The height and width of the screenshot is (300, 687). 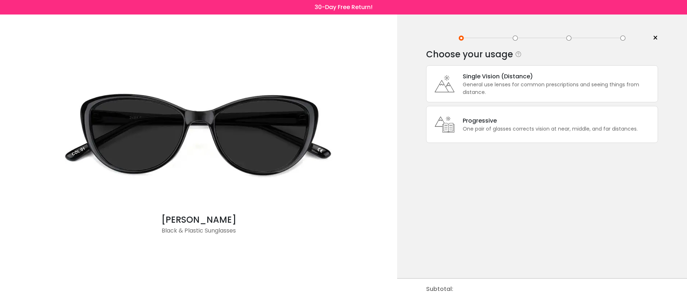 I want to click on div: General use lenses for common prescriptions and seeing things from distance., so click(x=559, y=88).